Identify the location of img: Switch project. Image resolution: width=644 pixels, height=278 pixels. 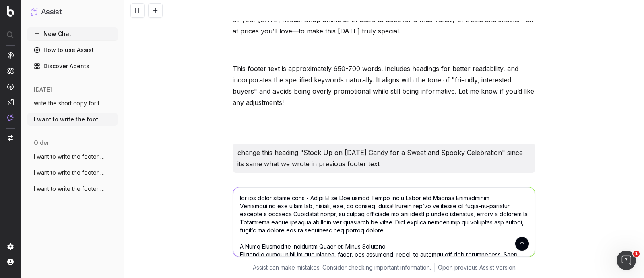
(10, 138).